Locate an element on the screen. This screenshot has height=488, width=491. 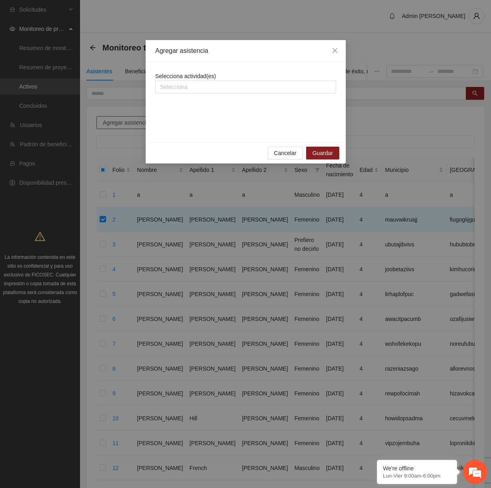
div: Minimizar ventana de chat en vivo is located at coordinates (141, 14).